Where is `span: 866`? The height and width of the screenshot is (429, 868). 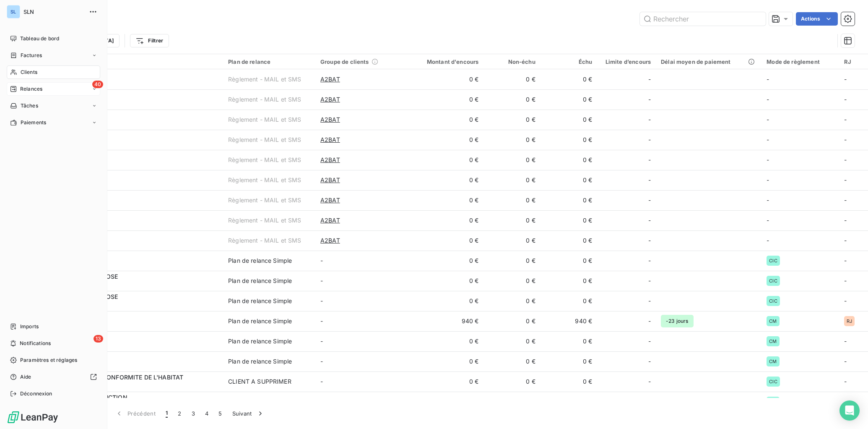 span: 866 is located at coordinates (138, 225).